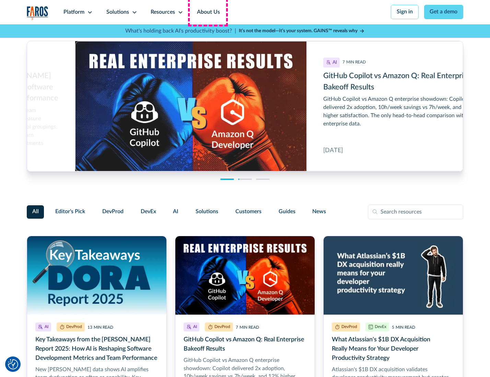 This screenshot has height=377, width=490. Describe the element at coordinates (148, 212) in the screenshot. I see `span: DevEx` at that location.